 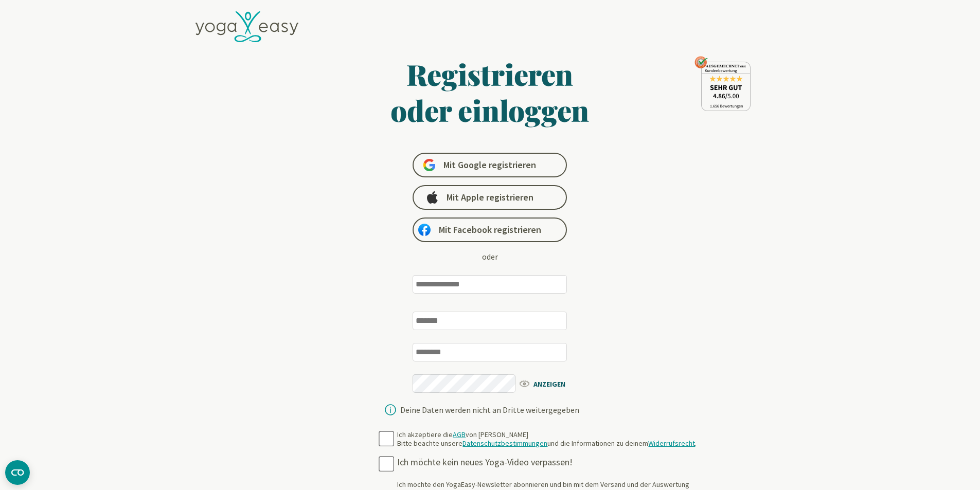 I want to click on button: CMP-Widget öffnen, so click(x=18, y=472).